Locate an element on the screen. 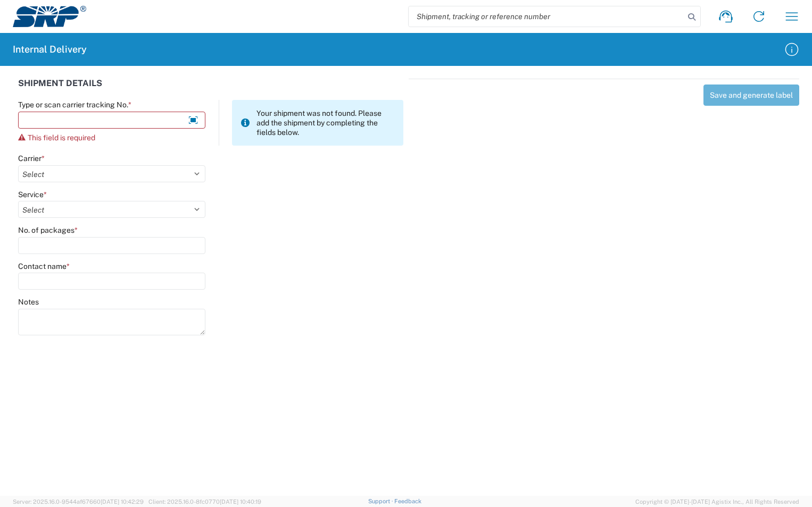  label: Notes is located at coordinates (28, 302).